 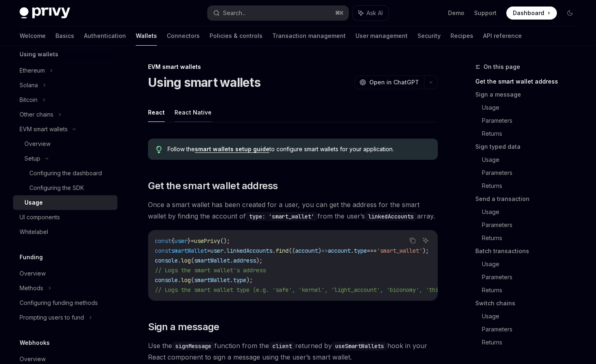 What do you see at coordinates (462, 36) in the screenshot?
I see `a: Recipes` at bounding box center [462, 36].